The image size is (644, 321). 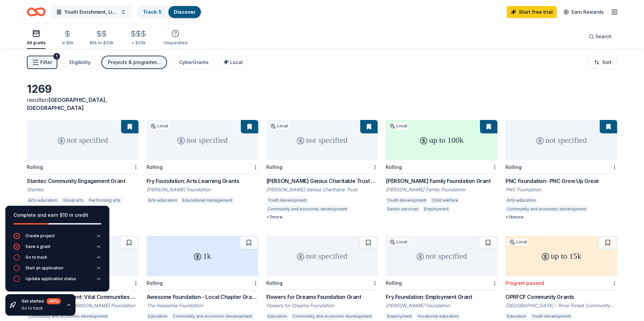 I want to click on div: All grants, so click(x=36, y=43).